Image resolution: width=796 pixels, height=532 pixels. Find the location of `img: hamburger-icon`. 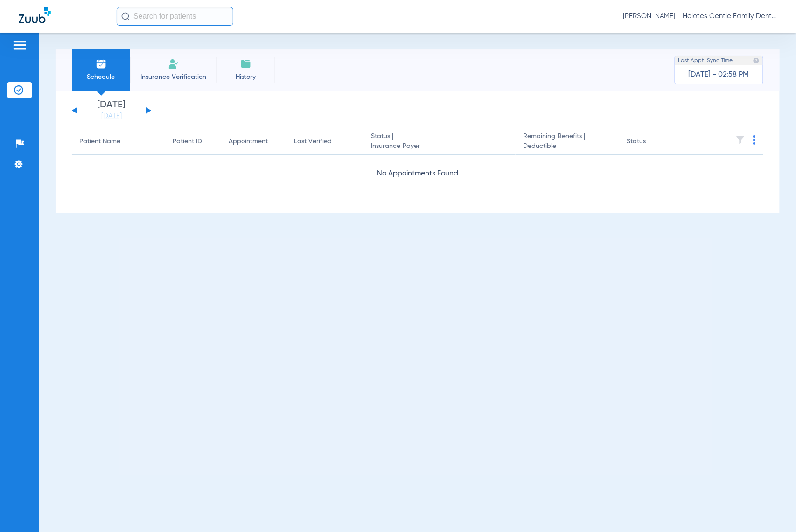

img: hamburger-icon is located at coordinates (20, 45).